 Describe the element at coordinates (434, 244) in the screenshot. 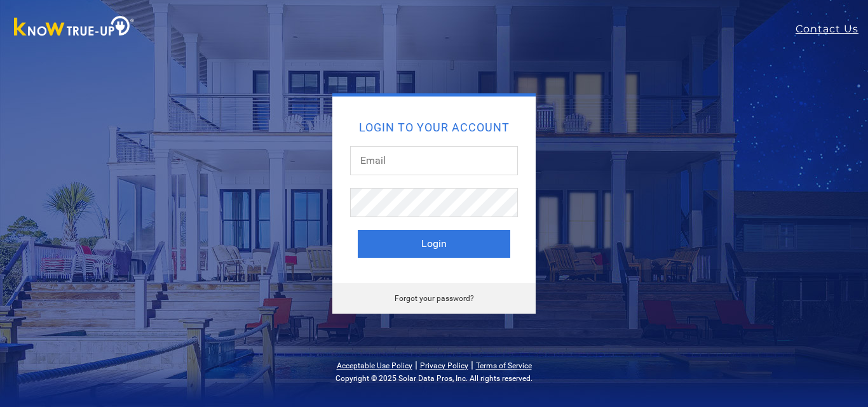

I see `button: Login` at that location.